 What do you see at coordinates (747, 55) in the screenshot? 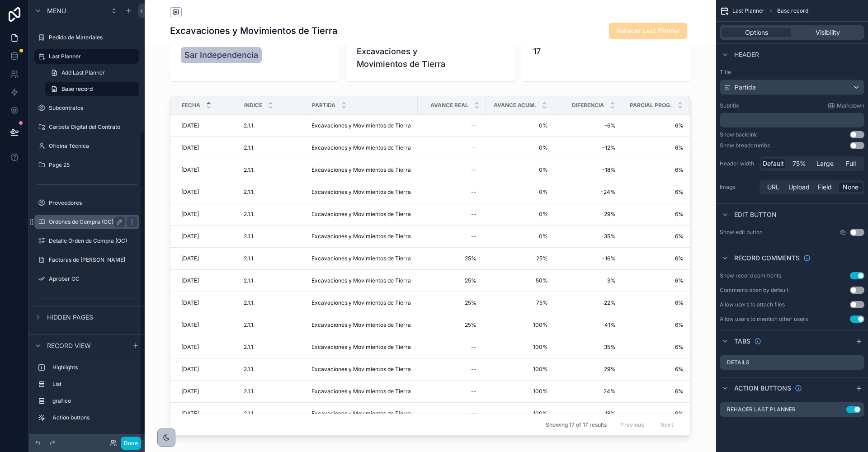
I see `span: Header` at bounding box center [747, 55].